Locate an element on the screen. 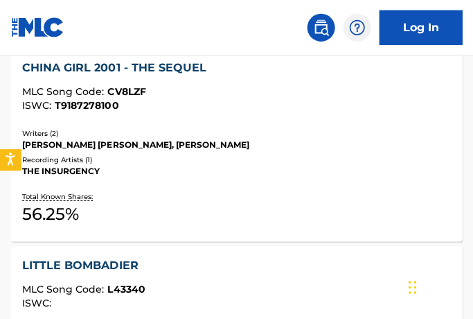  p: Total Known Shares: is located at coordinates (59, 196).